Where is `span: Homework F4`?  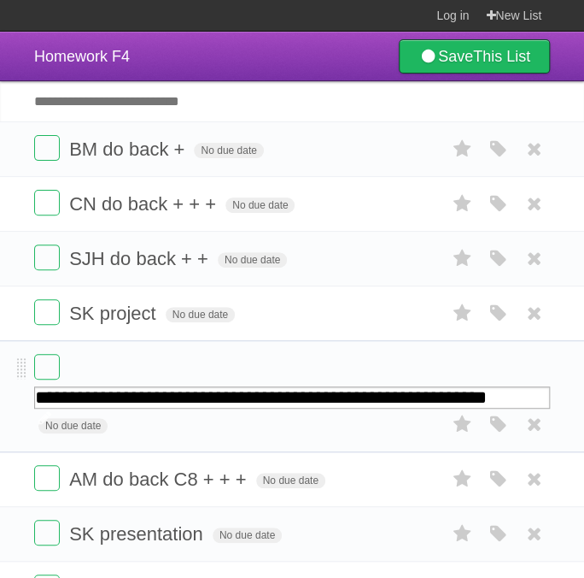
span: Homework F4 is located at coordinates (82, 56).